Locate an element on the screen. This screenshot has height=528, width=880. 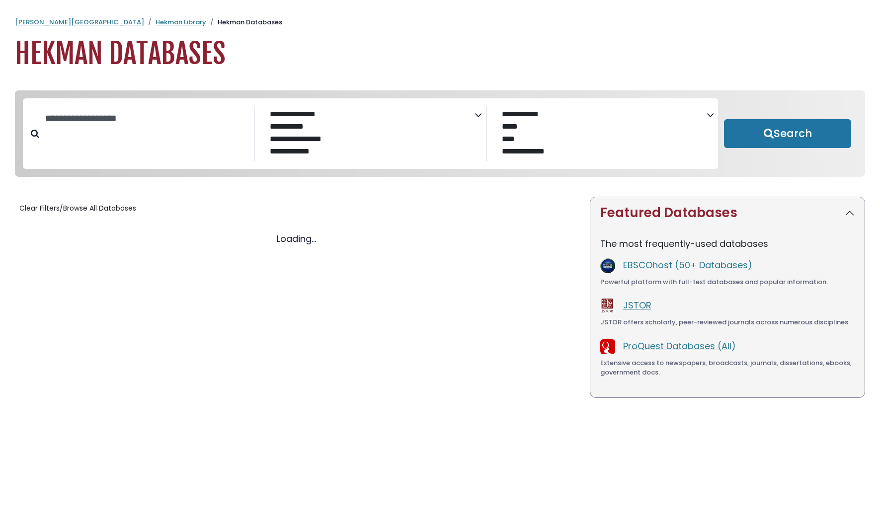
p: The most frequently-used databases is located at coordinates (727, 243).